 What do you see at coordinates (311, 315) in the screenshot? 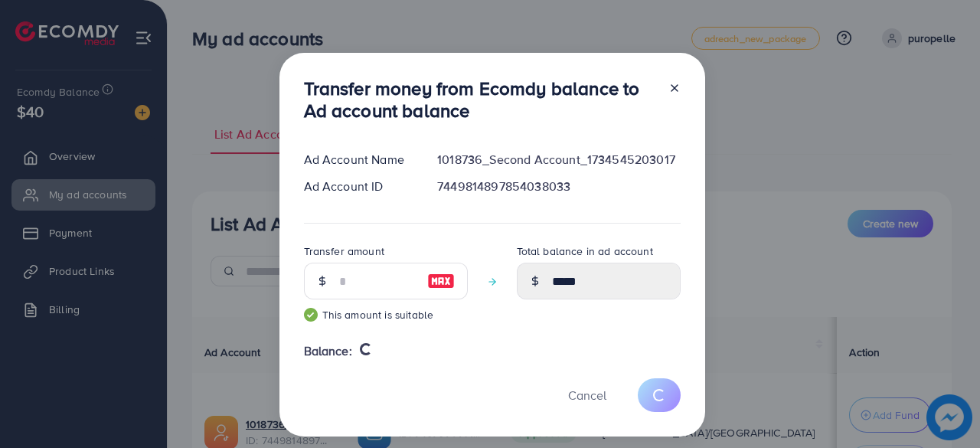
I see `img: guide` at bounding box center [311, 315].